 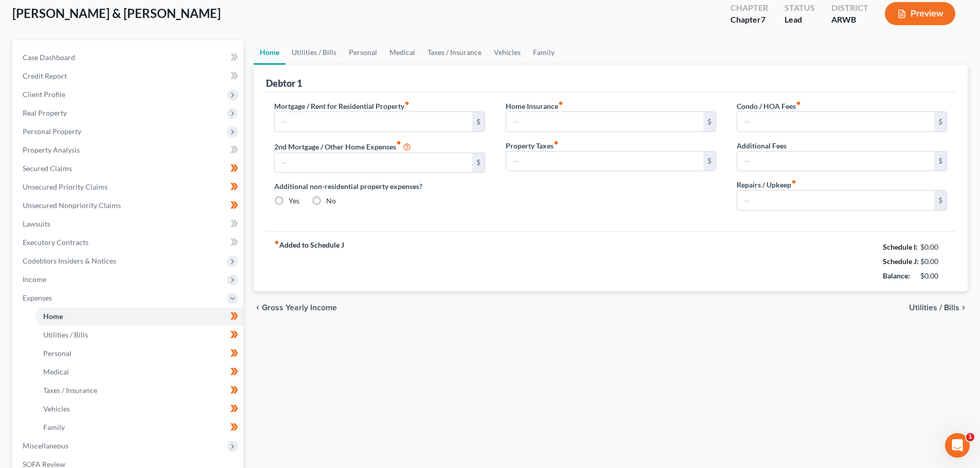 What do you see at coordinates (53, 316) in the screenshot?
I see `span: Home` at bounding box center [53, 316].